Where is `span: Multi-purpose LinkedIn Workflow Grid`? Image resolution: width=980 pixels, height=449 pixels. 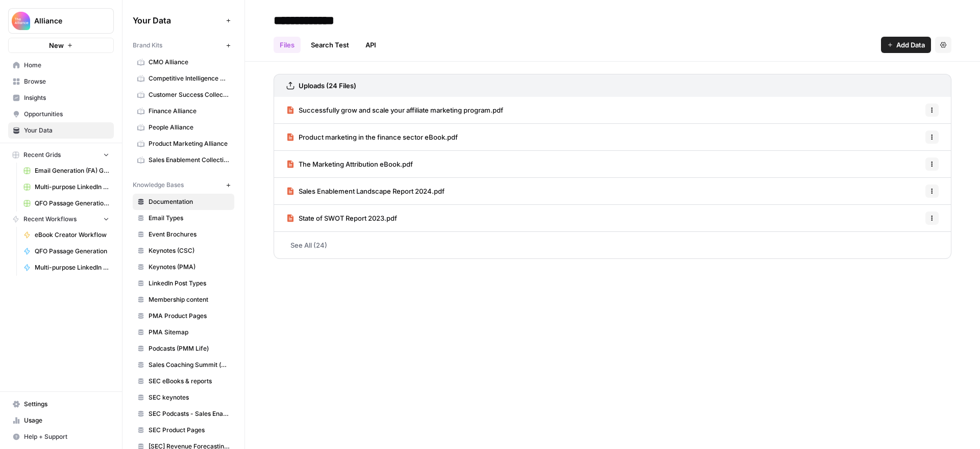
span: Multi-purpose LinkedIn Workflow Grid is located at coordinates (72, 187).